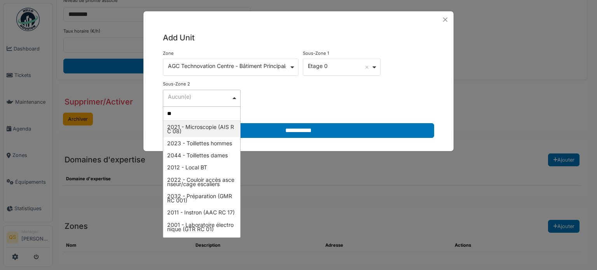 This screenshot has width=597, height=270. What do you see at coordinates (202, 143) in the screenshot?
I see `div: 2023 - Toillettes hommes` at bounding box center [202, 143].